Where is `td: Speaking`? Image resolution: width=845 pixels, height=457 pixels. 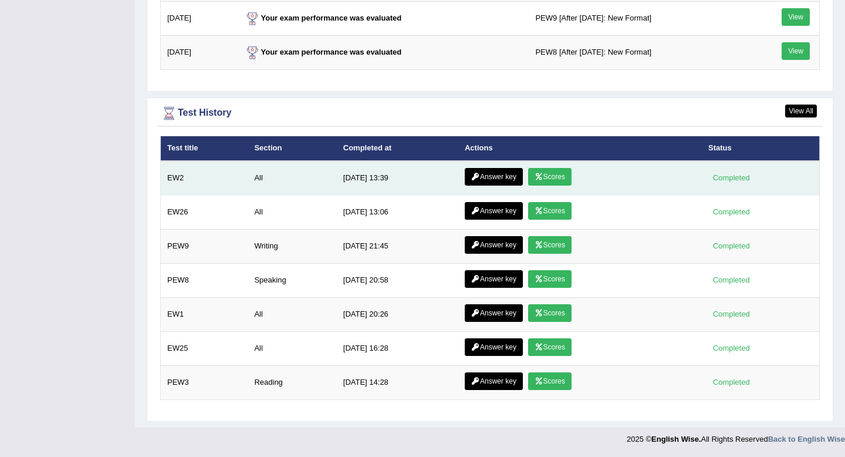
td: Speaking is located at coordinates (292, 280).